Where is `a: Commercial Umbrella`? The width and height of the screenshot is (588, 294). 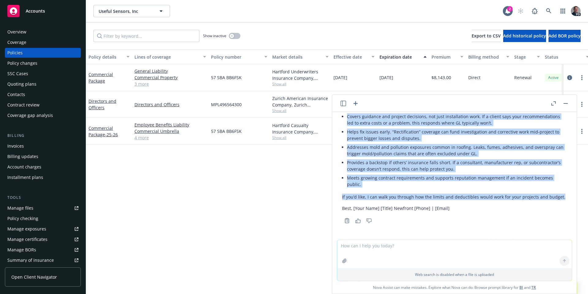
a: Commercial Umbrella is located at coordinates (170, 131).